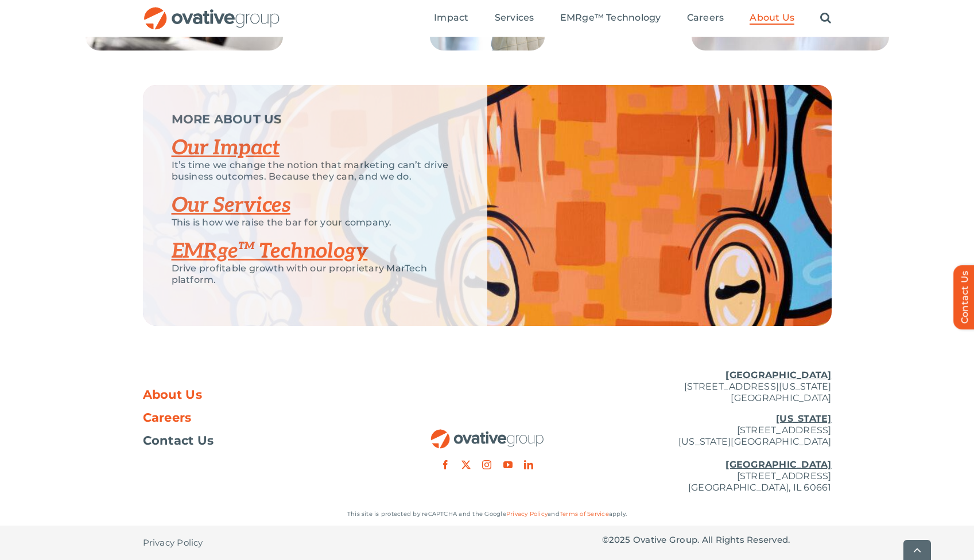 Image resolution: width=974 pixels, height=560 pixels. What do you see at coordinates (717, 540) in the screenshot?
I see `p: © Ovative Group. All Rights Reserved.` at bounding box center [717, 540].